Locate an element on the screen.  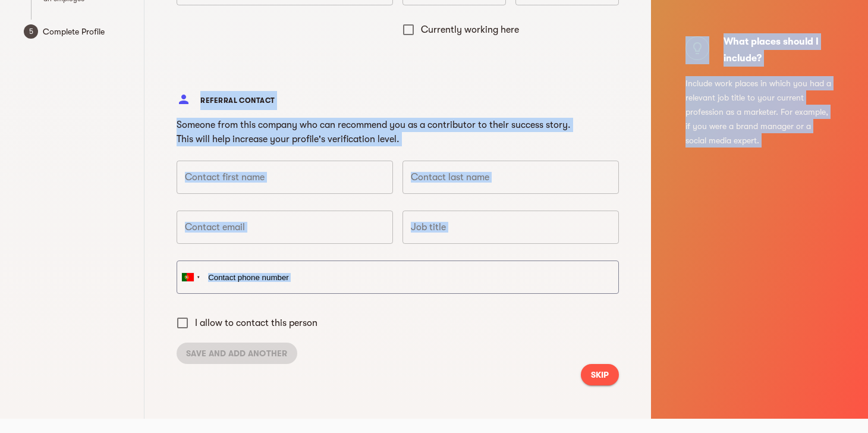
p: Someone from this company who can recommend you as a contributor to their success story. This wil... is located at coordinates (398, 132).